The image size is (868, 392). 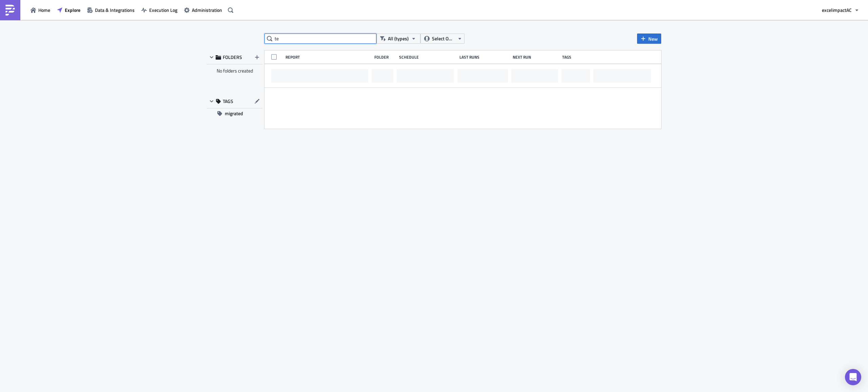 What do you see at coordinates (328, 57) in the screenshot?
I see `div: Report` at bounding box center [328, 57].